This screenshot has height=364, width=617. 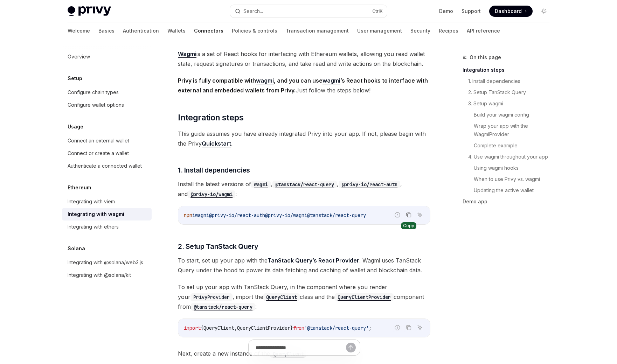 What do you see at coordinates (208, 31) in the screenshot?
I see `a: Connectors` at bounding box center [208, 31].